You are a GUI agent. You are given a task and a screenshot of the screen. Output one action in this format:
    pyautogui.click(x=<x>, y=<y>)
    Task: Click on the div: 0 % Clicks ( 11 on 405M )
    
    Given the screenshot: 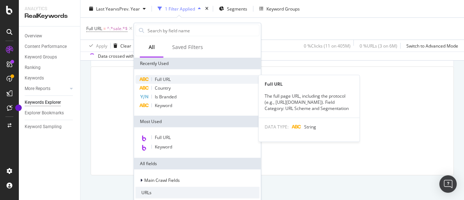 What is the action you would take?
    pyautogui.click(x=327, y=45)
    